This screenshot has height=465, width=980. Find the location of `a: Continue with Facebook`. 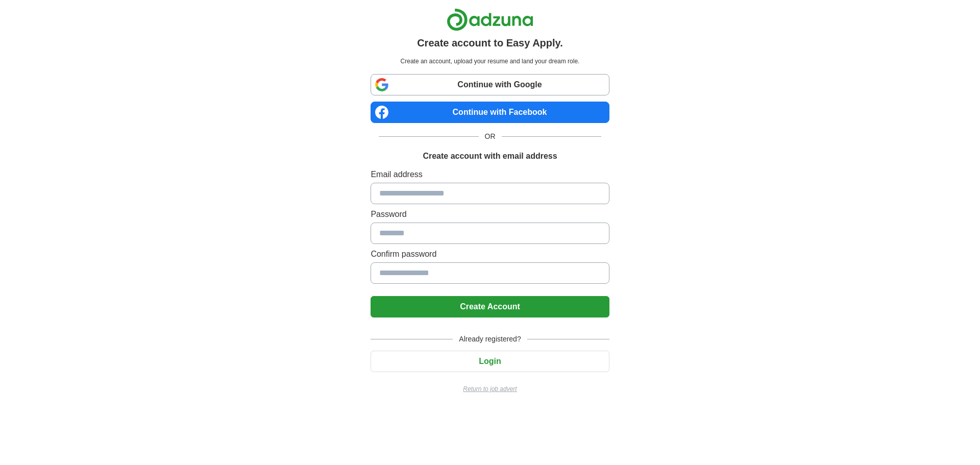

a: Continue with Facebook is located at coordinates (489, 112).